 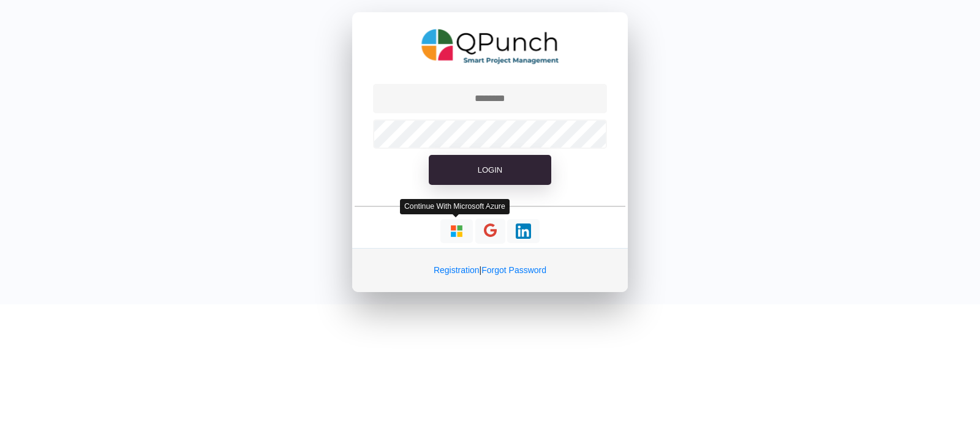 What do you see at coordinates (455, 206) in the screenshot?
I see `div: Continue With Microsoft Azure` at bounding box center [455, 206].